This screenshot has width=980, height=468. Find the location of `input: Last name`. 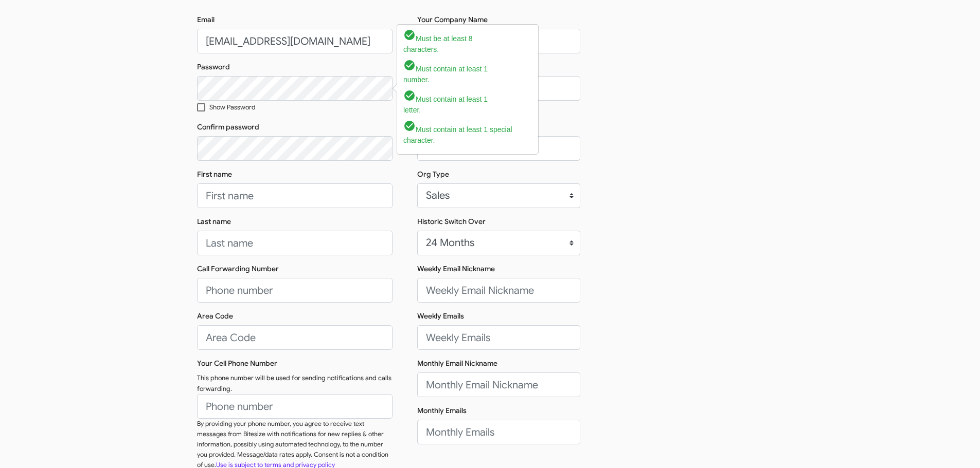

input: Last name is located at coordinates (295, 243).